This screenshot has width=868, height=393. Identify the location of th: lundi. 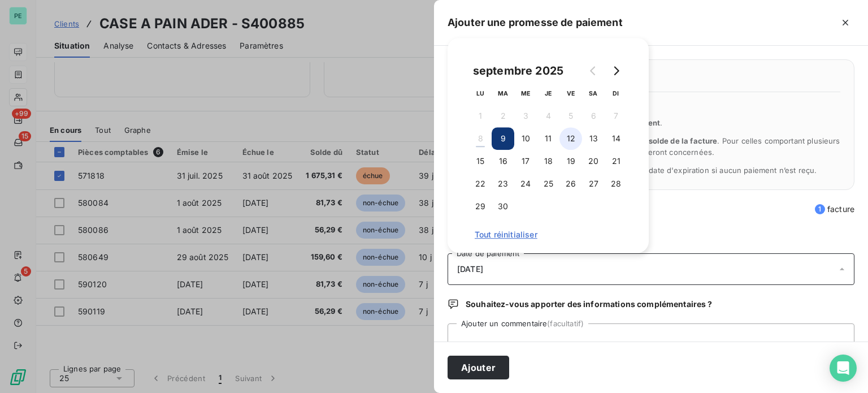
(480, 93).